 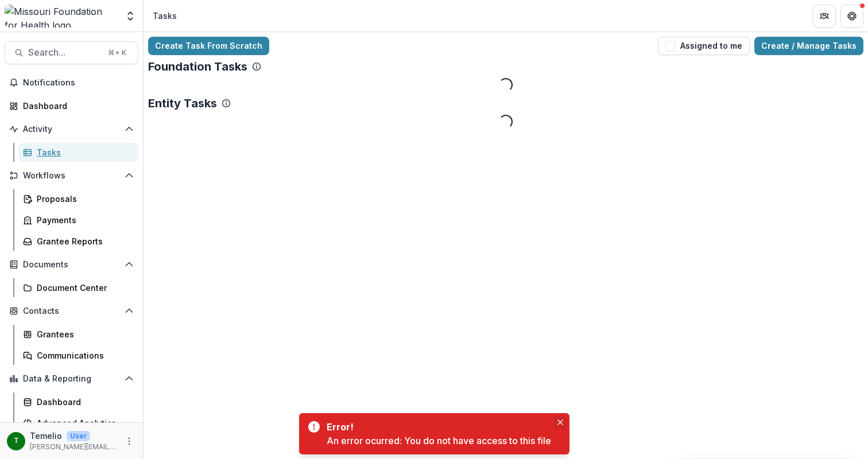 I want to click on div: Communications, so click(x=83, y=355).